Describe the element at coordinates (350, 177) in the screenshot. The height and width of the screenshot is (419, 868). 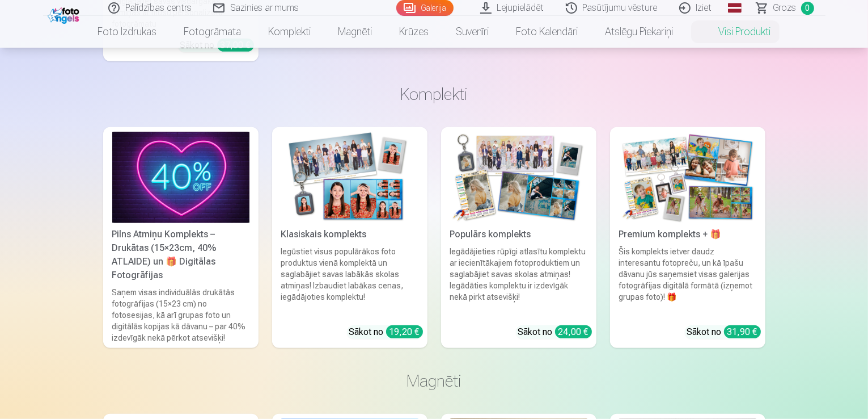
I see `img: Klasiskais komplekts` at that location.